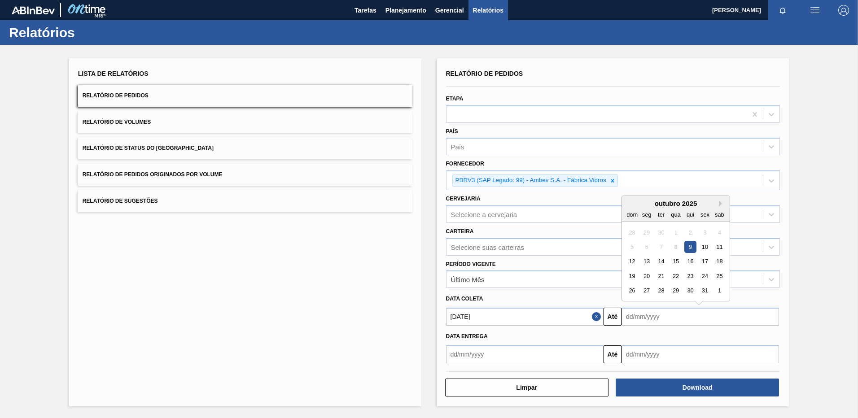 The image size is (858, 418). I want to click on div: Choose quinta-feira, 23 de outubro de 2025, so click(690, 276).